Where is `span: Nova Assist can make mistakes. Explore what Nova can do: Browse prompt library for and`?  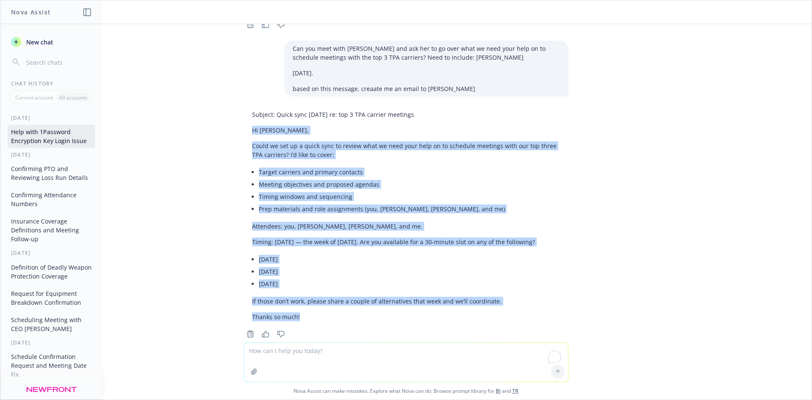 span: Nova Assist can make mistakes. Explore what Nova can do: Browse prompt library for and is located at coordinates (406, 391).